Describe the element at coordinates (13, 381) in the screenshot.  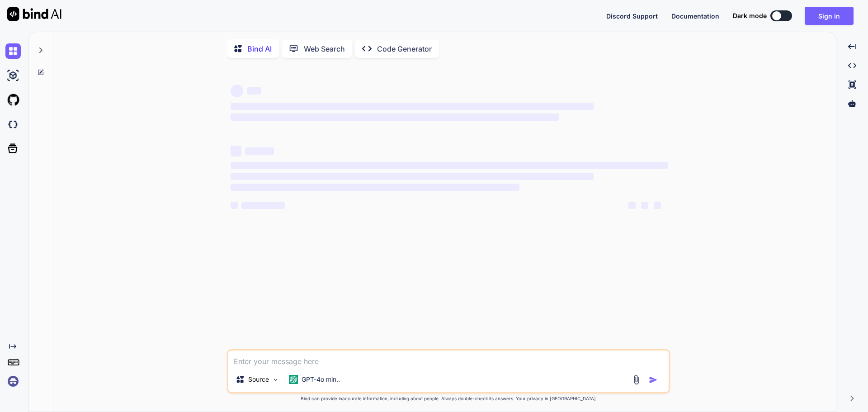
I see `img: signin` at that location.